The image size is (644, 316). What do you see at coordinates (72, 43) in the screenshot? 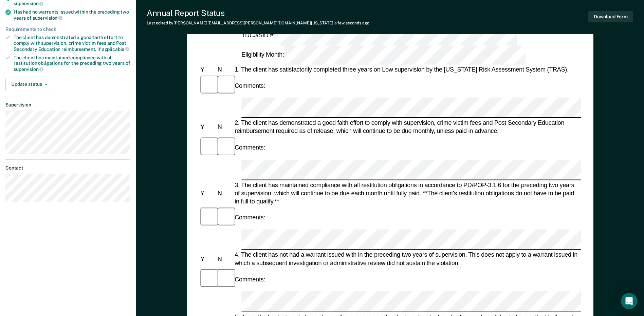
I see `div: The client has demonstrated a good faith effort to comply with supervision, crime victim fees and...` at bounding box center [72, 43].